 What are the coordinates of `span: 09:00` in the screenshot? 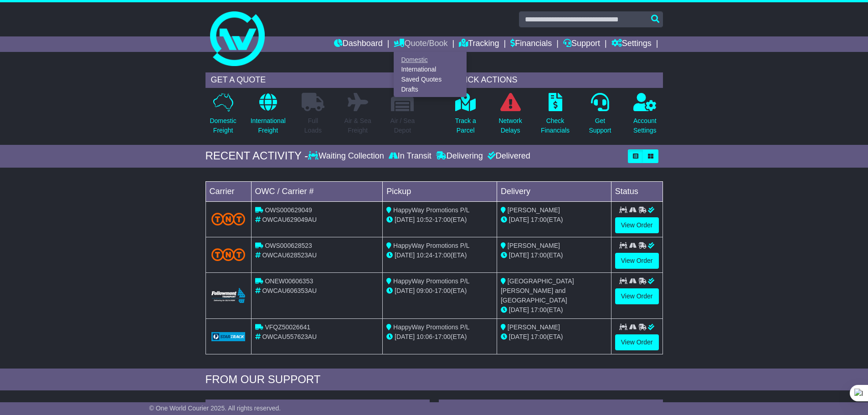 It's located at (424, 291).